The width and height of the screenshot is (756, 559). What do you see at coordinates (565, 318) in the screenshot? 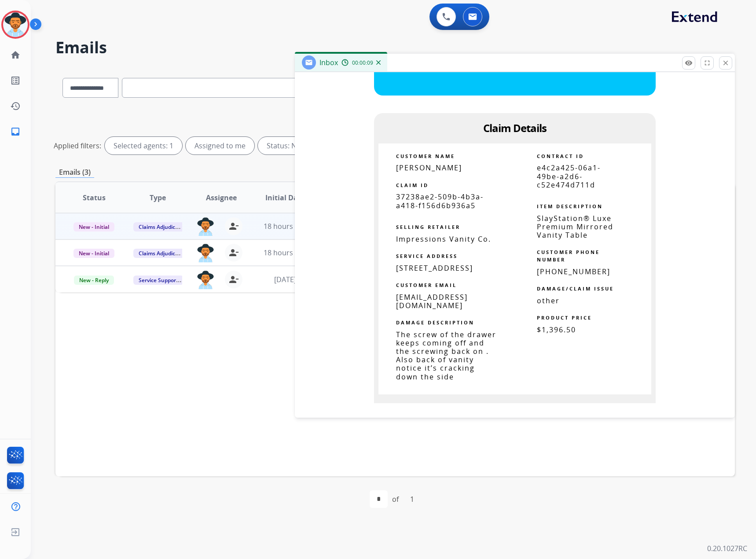
I see `strong: PRODUCT PRICE` at bounding box center [565, 318].